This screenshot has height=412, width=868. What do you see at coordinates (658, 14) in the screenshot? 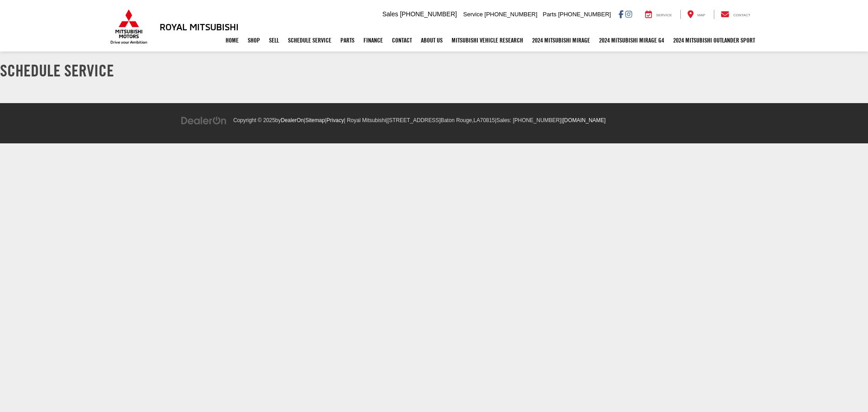
I see `a: Service` at bounding box center [658, 14].